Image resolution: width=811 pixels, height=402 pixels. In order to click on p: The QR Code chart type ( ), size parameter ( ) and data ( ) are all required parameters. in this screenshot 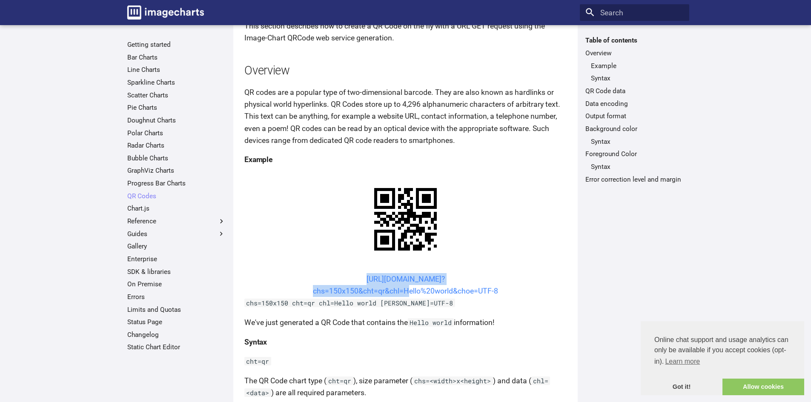, I will do `click(405, 387)`.